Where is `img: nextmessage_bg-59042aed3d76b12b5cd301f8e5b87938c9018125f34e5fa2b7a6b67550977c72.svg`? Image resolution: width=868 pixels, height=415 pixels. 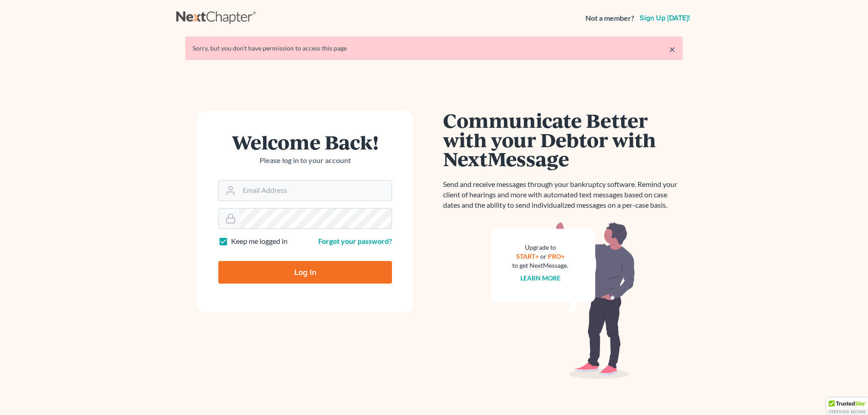
img: nextmessage_bg-59042aed3d76b12b5cd301f8e5b87938c9018125f34e5fa2b7a6b67550977c72.svg is located at coordinates (563, 301).